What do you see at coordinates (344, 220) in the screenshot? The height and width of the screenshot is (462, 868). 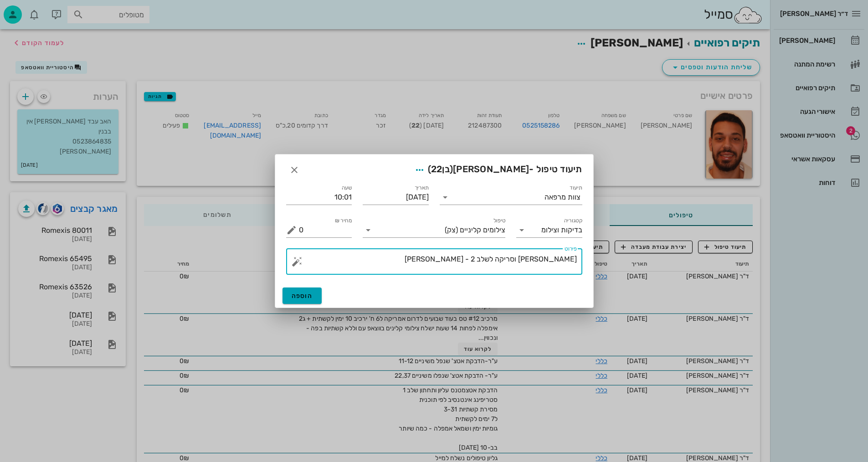 I see `label: מחיר ₪` at bounding box center [344, 220].